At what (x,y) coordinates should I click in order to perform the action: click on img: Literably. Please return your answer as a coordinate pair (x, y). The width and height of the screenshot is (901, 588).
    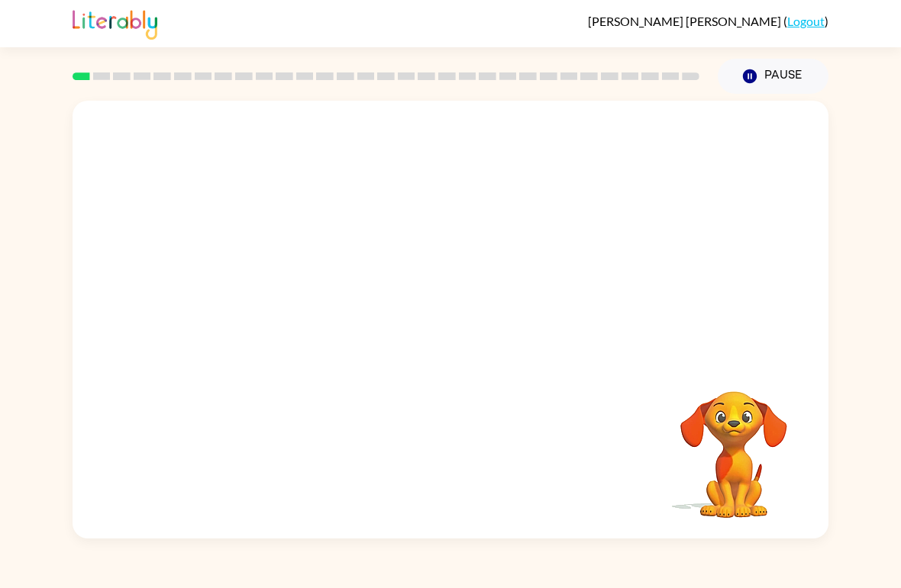
    Looking at the image, I should click on (114, 23).